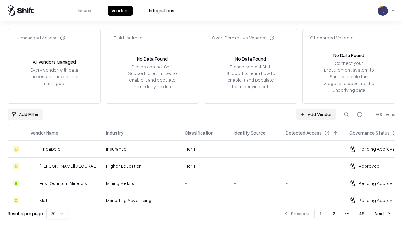  What do you see at coordinates (303, 133) in the screenshot?
I see `div: Detected Access` at bounding box center [303, 133].